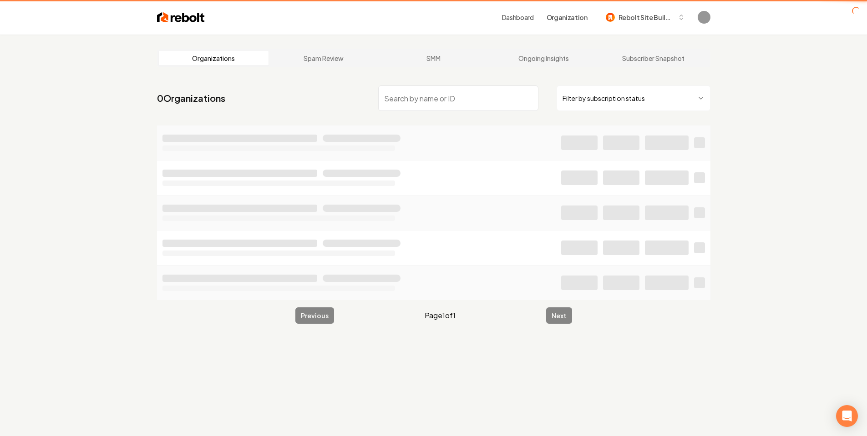  I want to click on a: Organizations, so click(214, 58).